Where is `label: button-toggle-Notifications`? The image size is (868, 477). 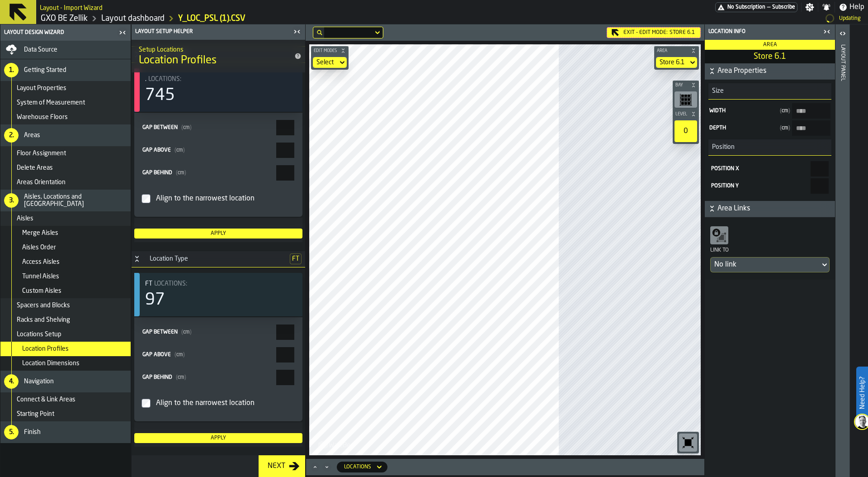 label: button-toggle-Notifications is located at coordinates (827, 7).